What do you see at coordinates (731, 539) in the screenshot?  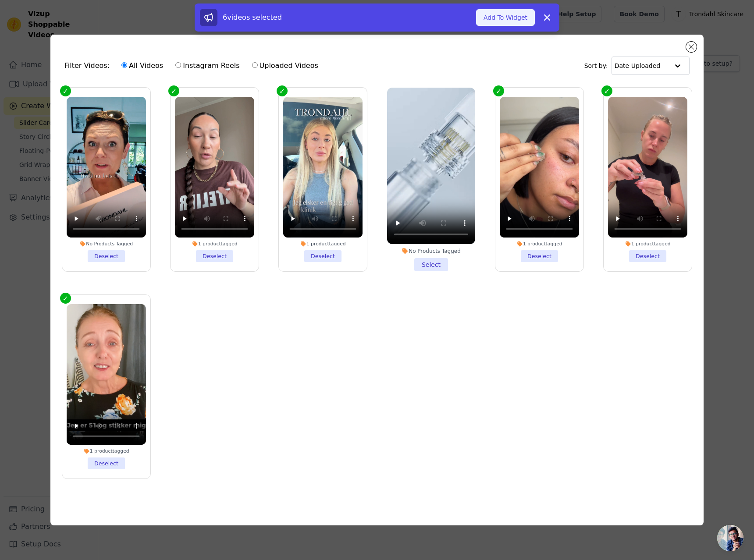 I see `div: Åben chat` at bounding box center [731, 539].